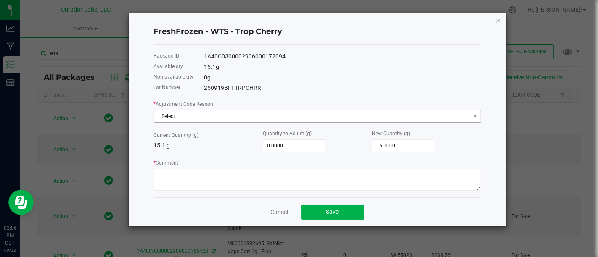 This screenshot has width=598, height=257. Describe the element at coordinates (166, 163) in the screenshot. I see `label: Comment` at that location.